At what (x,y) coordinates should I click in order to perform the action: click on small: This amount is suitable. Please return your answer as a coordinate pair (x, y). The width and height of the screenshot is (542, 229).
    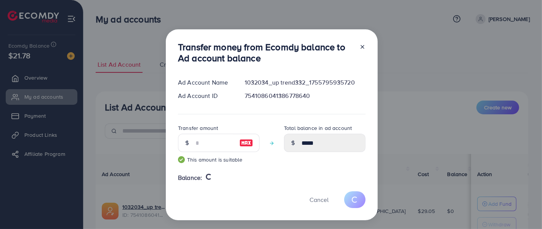
    Looking at the image, I should click on (219, 160).